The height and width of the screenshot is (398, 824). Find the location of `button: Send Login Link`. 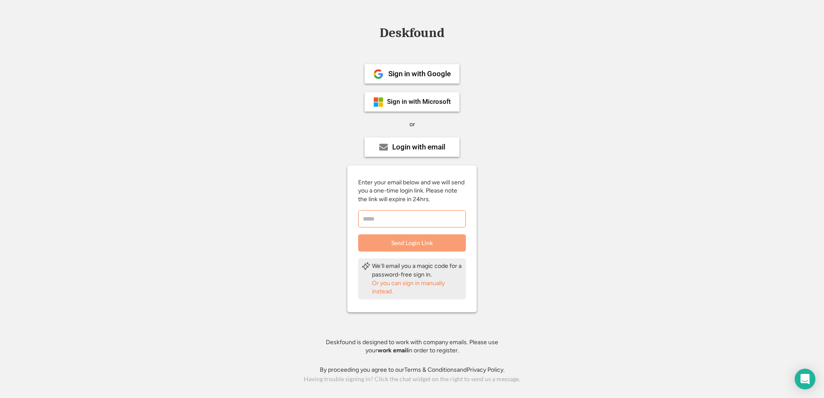

button: Send Login Link is located at coordinates (412, 243).